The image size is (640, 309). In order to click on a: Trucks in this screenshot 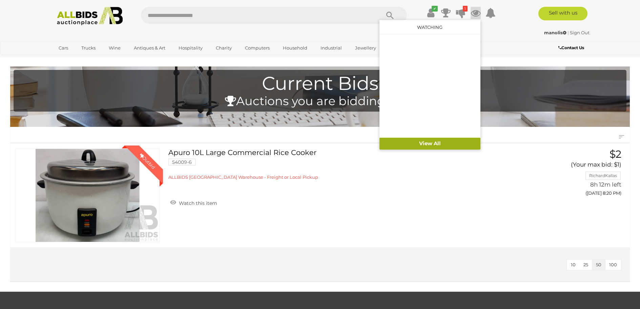, I will do `click(88, 48)`.